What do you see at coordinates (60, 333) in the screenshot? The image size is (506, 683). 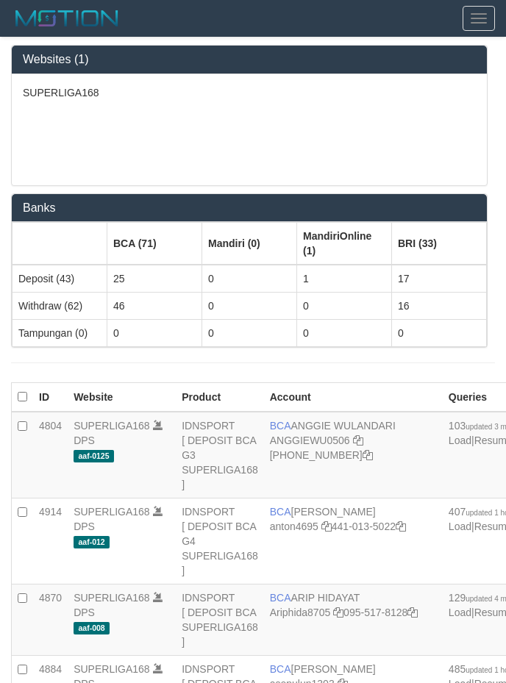 I see `td: Tampungan (0)` at bounding box center [60, 333].